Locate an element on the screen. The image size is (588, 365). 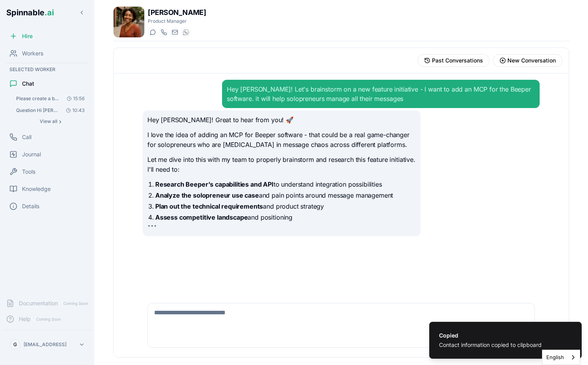
li: and pain points around message management is located at coordinates (285, 195).